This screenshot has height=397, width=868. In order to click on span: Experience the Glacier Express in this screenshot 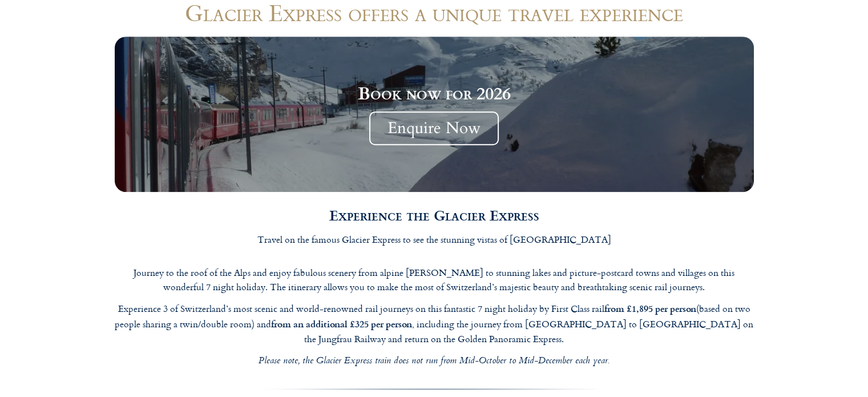, I will do `click(434, 215)`.